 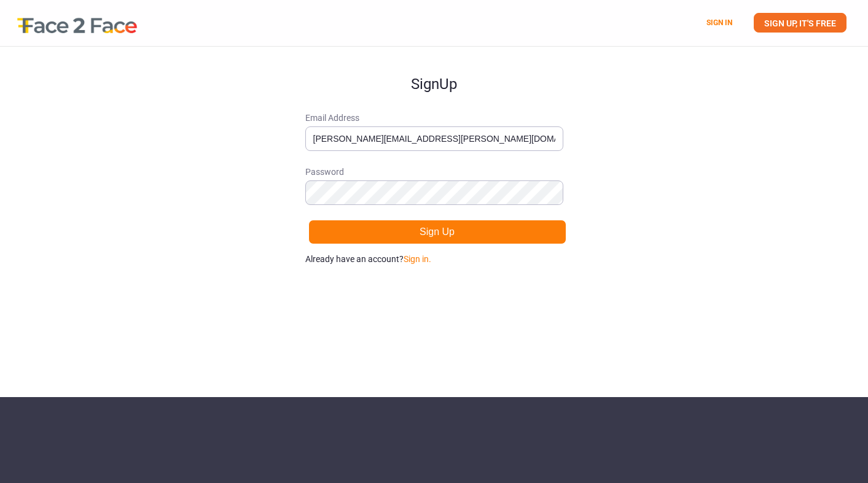 What do you see at coordinates (434, 192) in the screenshot?
I see `input: Password` at bounding box center [434, 192].